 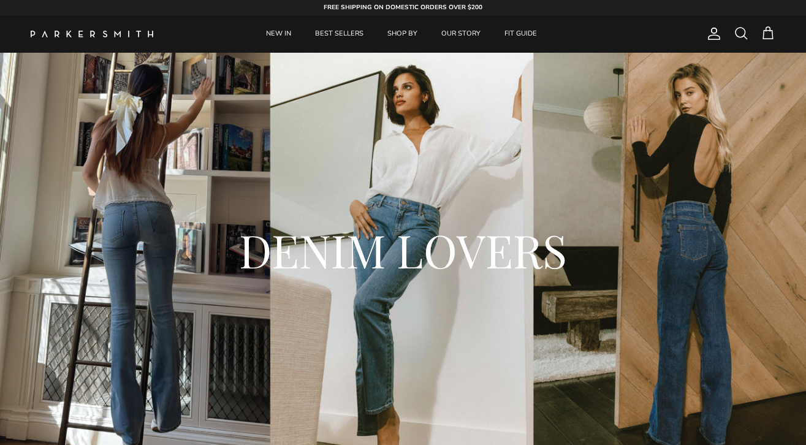 I want to click on img: Parker Smith, so click(x=92, y=34).